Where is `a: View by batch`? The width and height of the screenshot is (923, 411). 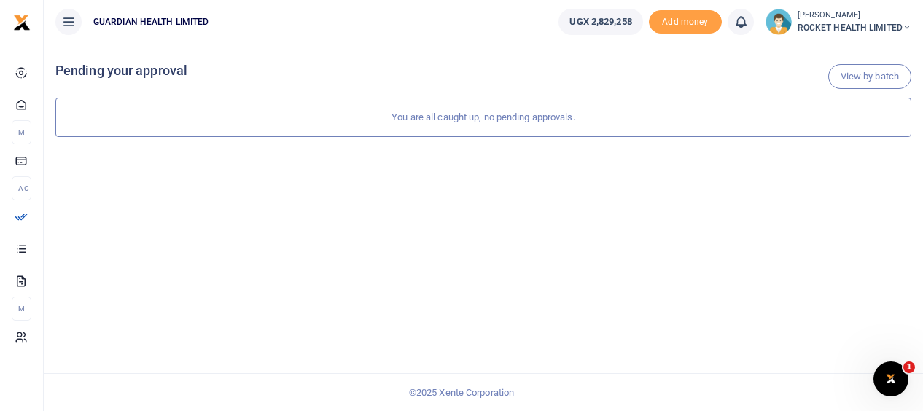
a: View by batch is located at coordinates (870, 77).